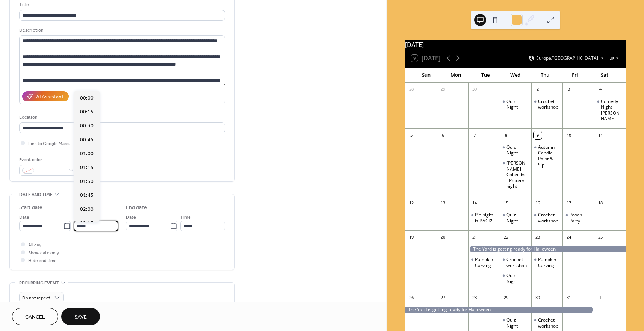 Image resolution: width=644 pixels, height=331 pixels. Describe the element at coordinates (474, 237) in the screenshot. I see `div: 21` at that location.